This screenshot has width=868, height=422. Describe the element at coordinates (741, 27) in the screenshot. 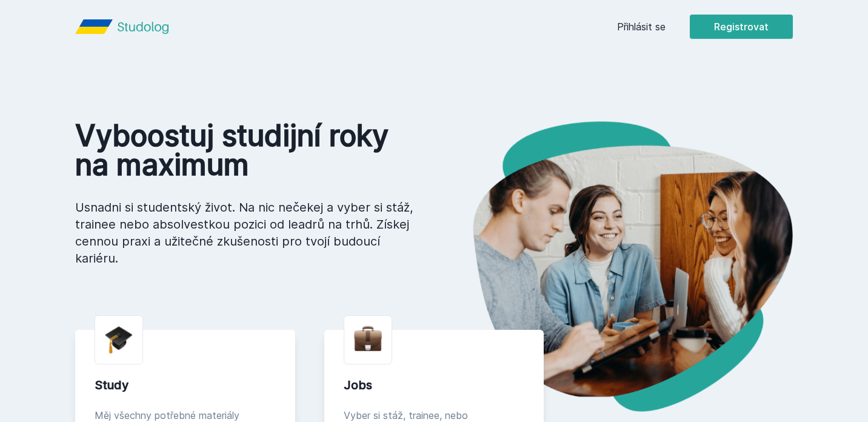

I see `a: Registrovat` at that location.